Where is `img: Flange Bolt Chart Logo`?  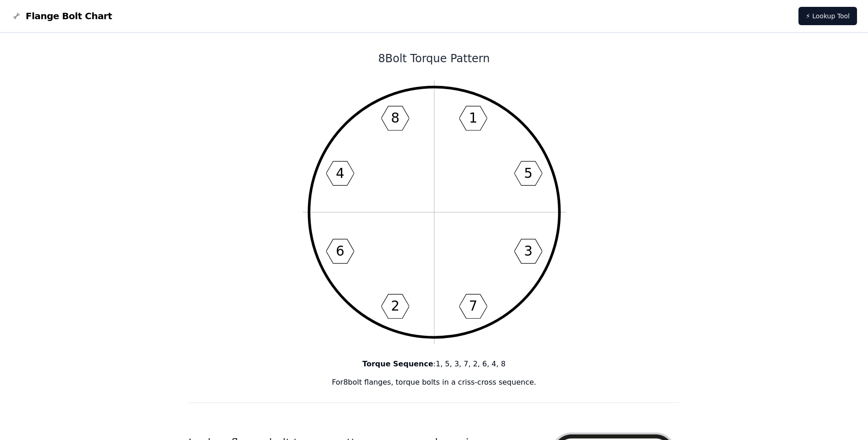
img: Flange Bolt Chart Logo is located at coordinates (17, 16).